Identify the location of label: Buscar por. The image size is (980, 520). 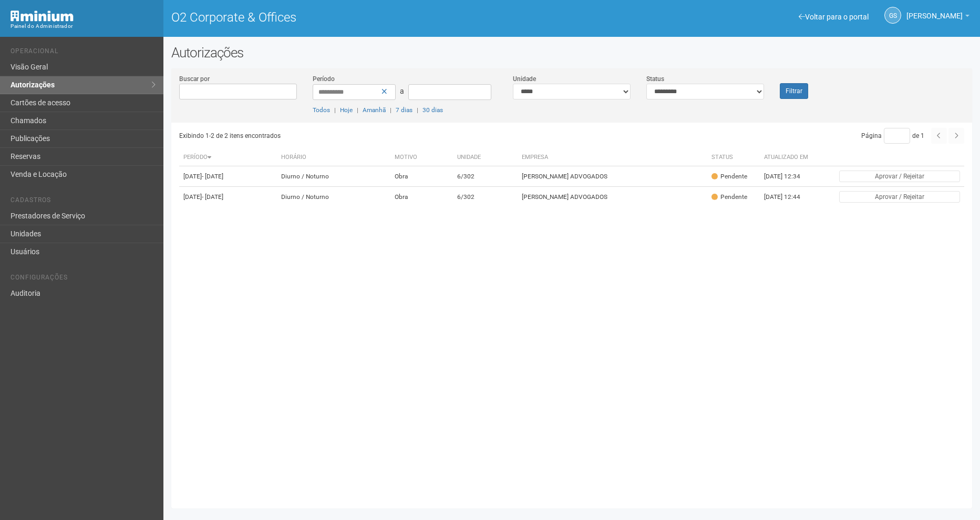
(195, 79).